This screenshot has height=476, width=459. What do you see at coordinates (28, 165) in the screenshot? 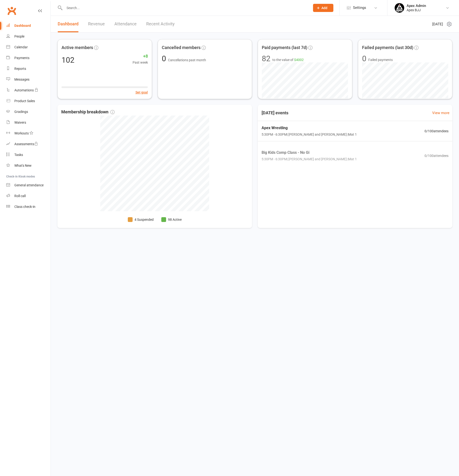
I see `a: What's New` at bounding box center [28, 165].